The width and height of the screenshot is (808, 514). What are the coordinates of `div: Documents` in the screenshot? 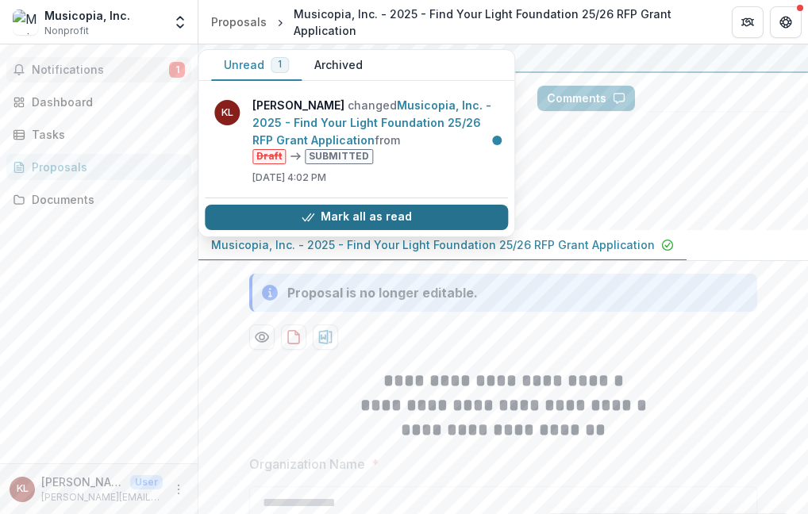 It's located at (105, 199).